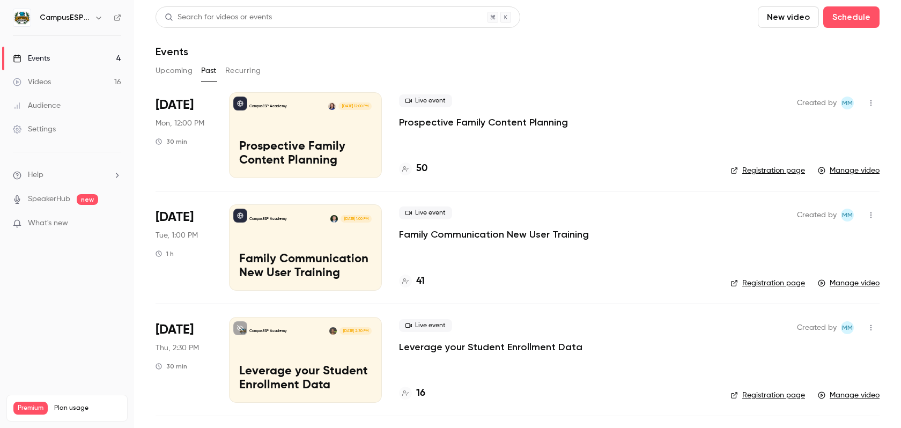 Image resolution: width=901 pixels, height=428 pixels. Describe the element at coordinates (412, 281) in the screenshot. I see `a: 41` at that location.